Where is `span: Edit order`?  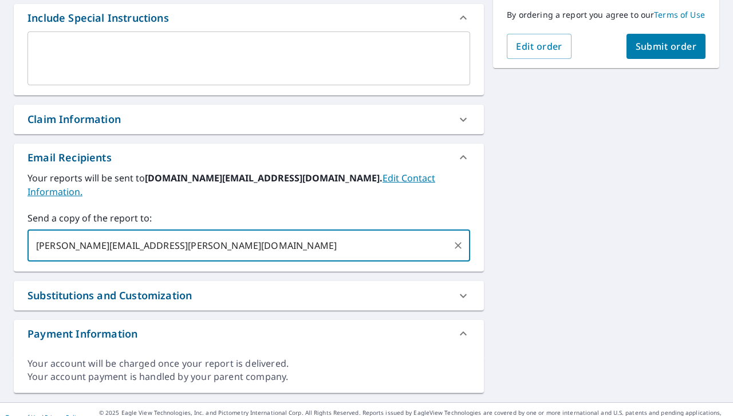 span: Edit order is located at coordinates (539, 46).